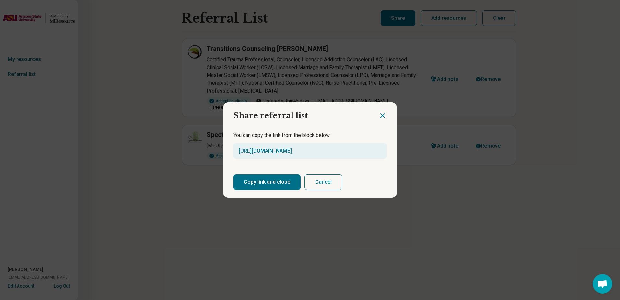  Describe the element at coordinates (383, 115) in the screenshot. I see `button: Close dialog` at that location.